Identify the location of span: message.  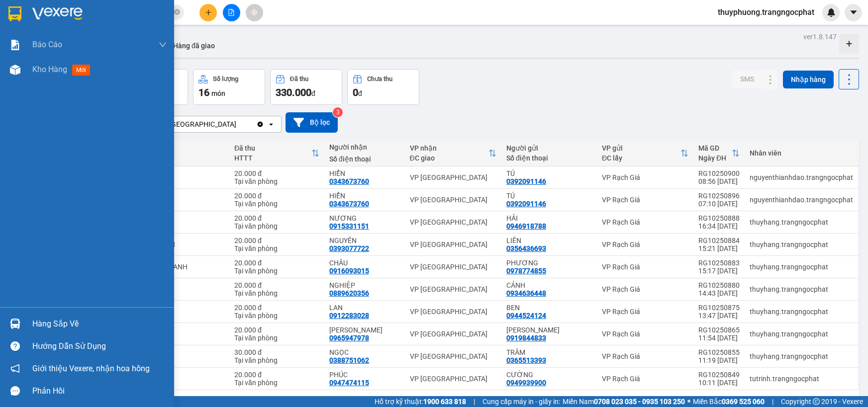
(15, 391).